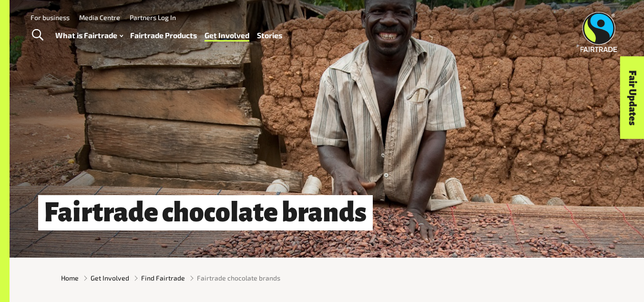  I want to click on a: Toggle Search, so click(37, 35).